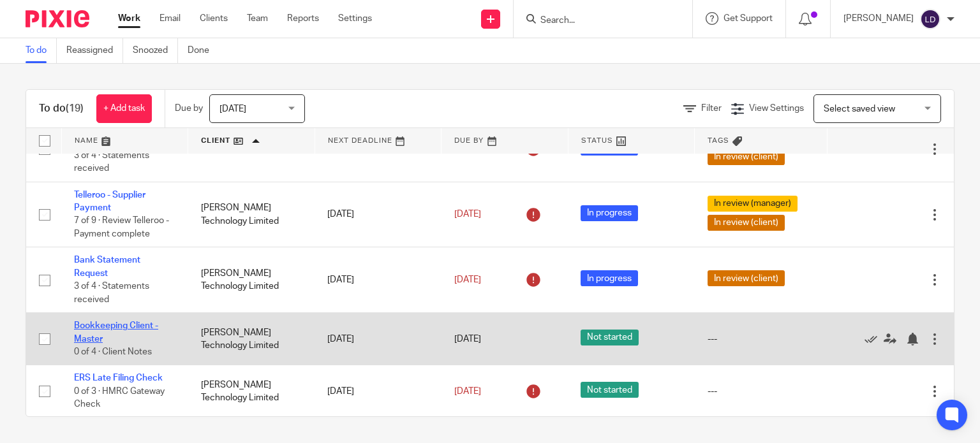  I want to click on a: ERS Late Filing Check, so click(118, 378).